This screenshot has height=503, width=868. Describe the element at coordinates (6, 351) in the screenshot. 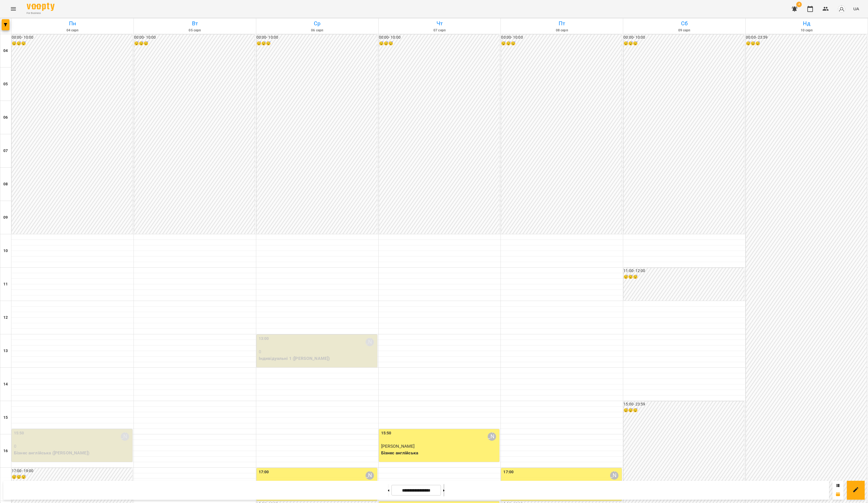

I see `h6: 13` at that location.